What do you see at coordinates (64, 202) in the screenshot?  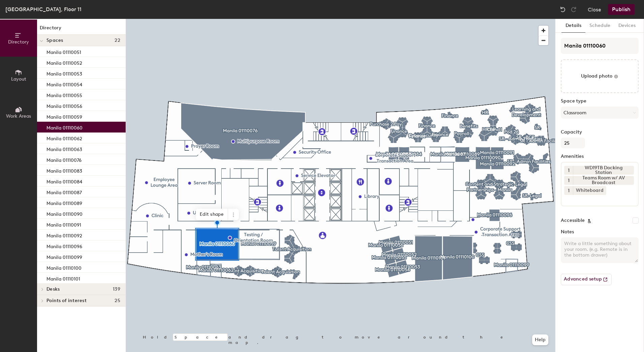 I see `p: Manila 01110089` at bounding box center [64, 202].